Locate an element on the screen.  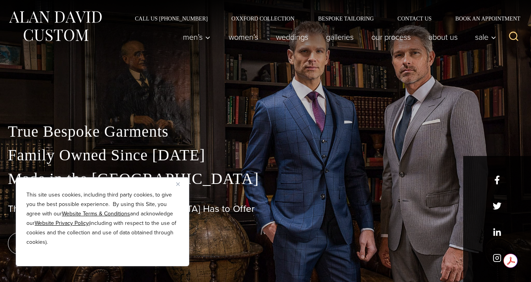
img: Close is located at coordinates (178, 184).